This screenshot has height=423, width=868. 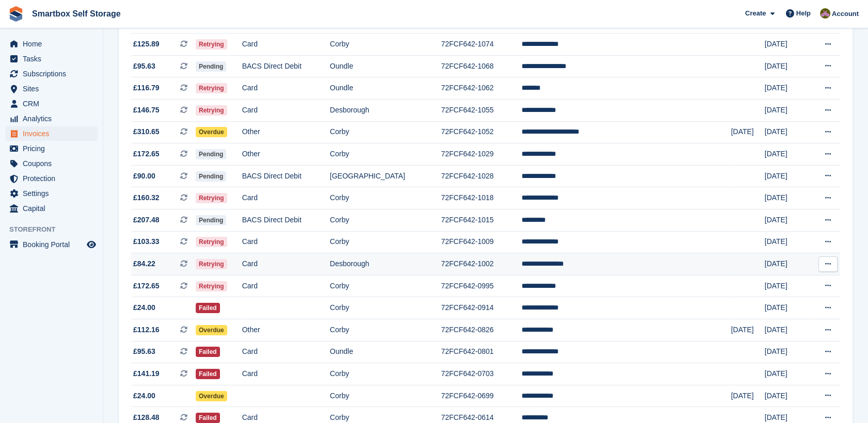 What do you see at coordinates (481, 198) in the screenshot?
I see `td: 72FCF642-1018` at bounding box center [481, 198].